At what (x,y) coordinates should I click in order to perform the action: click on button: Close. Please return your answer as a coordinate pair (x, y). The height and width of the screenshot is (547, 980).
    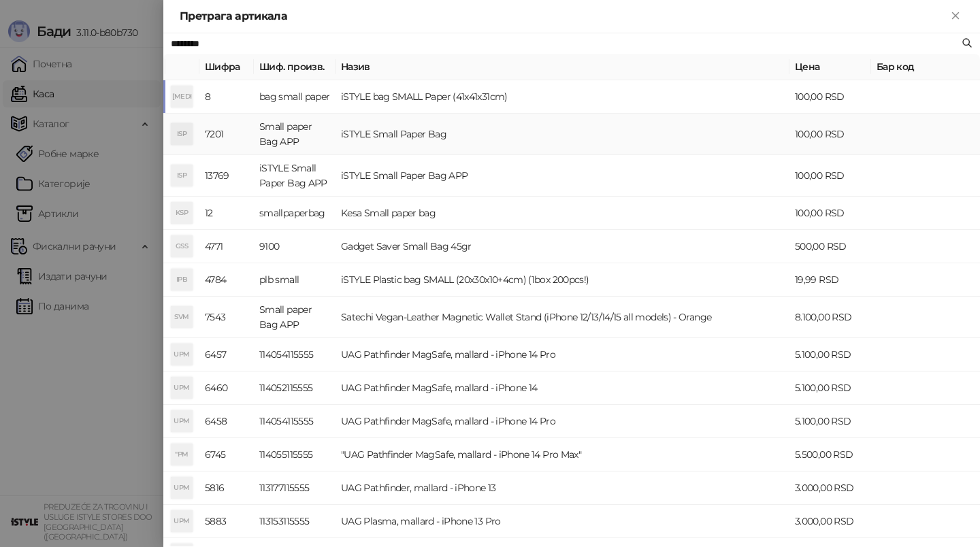
    Looking at the image, I should click on (956, 16).